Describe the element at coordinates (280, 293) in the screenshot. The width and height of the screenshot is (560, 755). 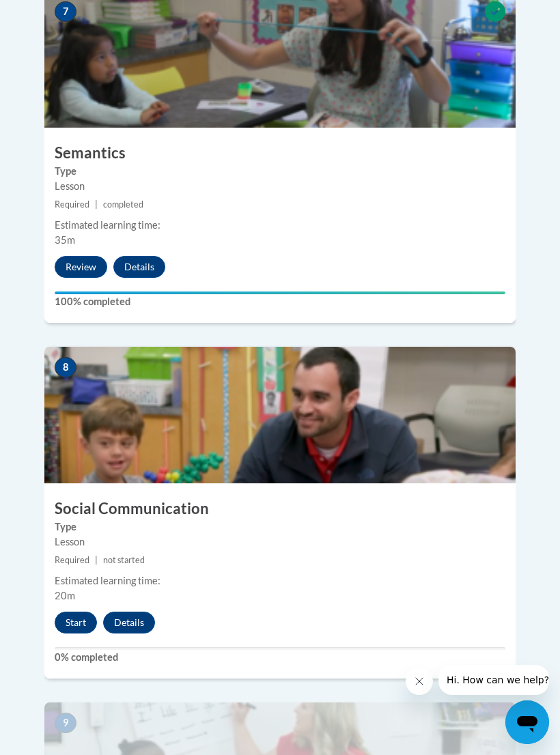
I see `div: Your progress` at that location.